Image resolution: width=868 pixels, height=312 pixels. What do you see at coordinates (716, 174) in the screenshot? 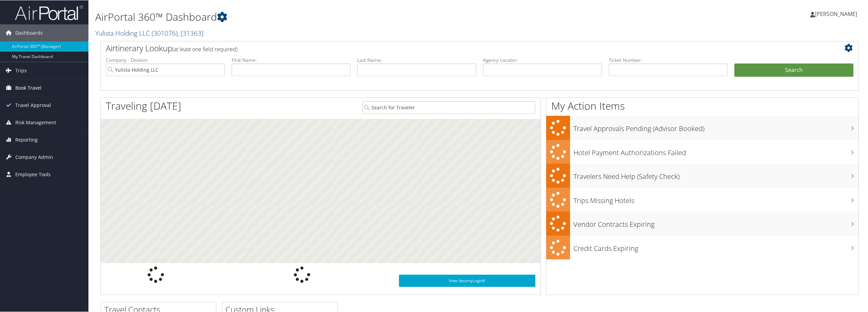
I see `h3: Travelers Need Help (Safety Check)` at bounding box center [716, 174].